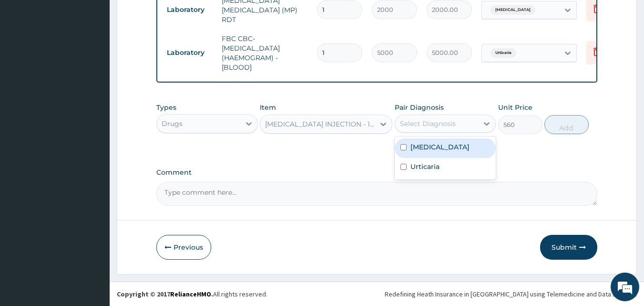 This screenshot has width=644, height=306. Describe the element at coordinates (419, 107) in the screenshot. I see `label: Pair Diagnosis` at that location.